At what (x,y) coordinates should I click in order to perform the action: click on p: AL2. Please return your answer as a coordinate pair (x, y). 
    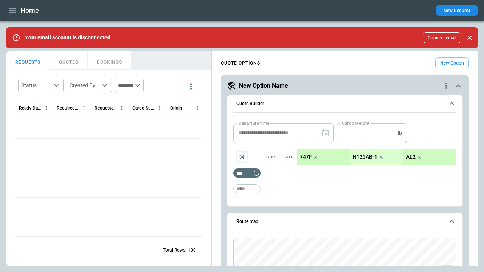
    Looking at the image, I should click on (410, 157).